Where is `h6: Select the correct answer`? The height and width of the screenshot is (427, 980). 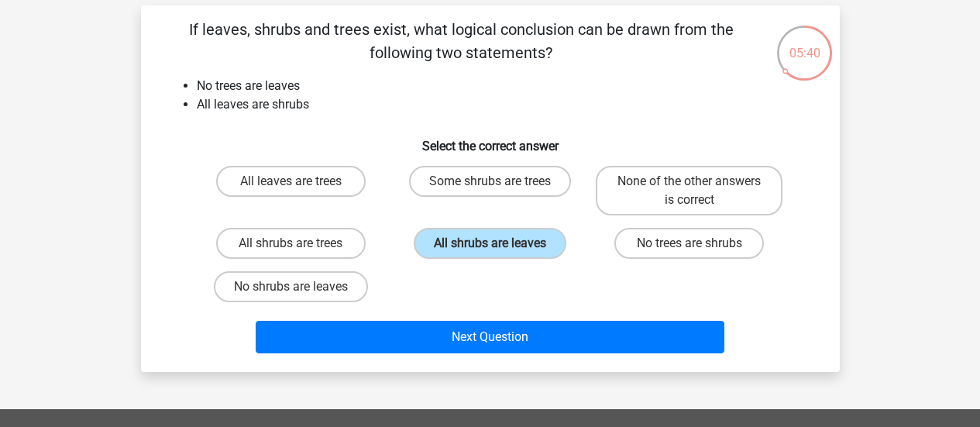 h6: Select the correct answer is located at coordinates (490, 139).